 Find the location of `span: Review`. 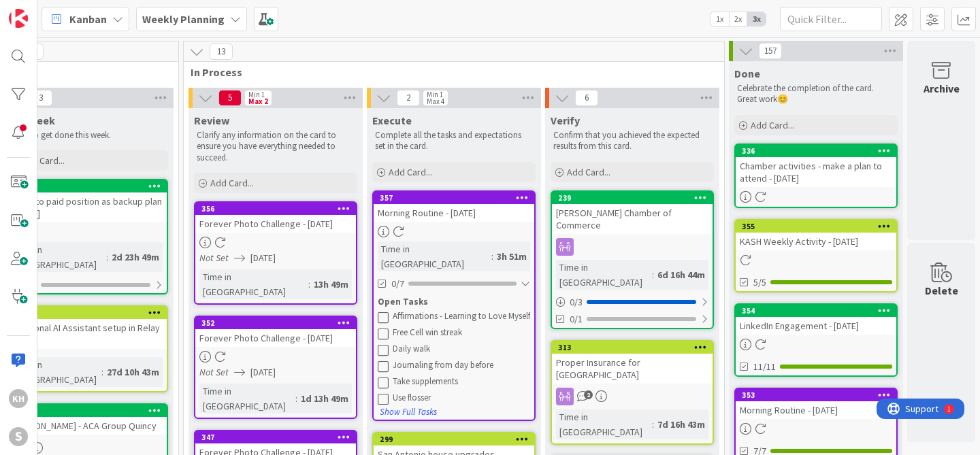

span: Review is located at coordinates (212, 120).